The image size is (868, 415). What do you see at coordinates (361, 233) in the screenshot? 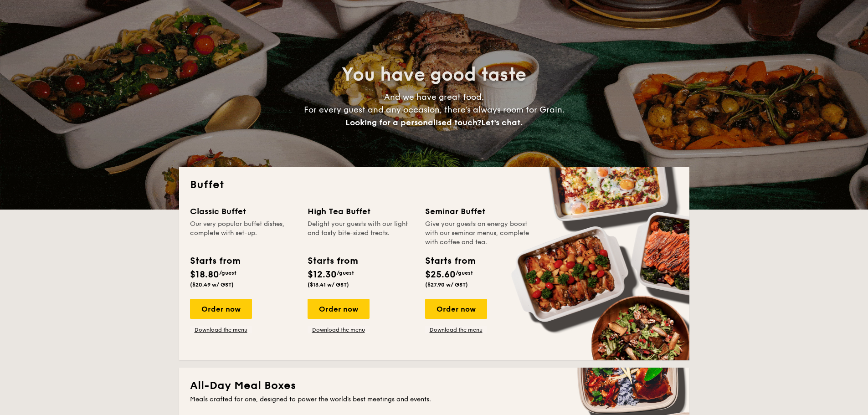
I see `div: Delight your guests with our light and tasty bite-sized treats.` at bounding box center [361, 233].